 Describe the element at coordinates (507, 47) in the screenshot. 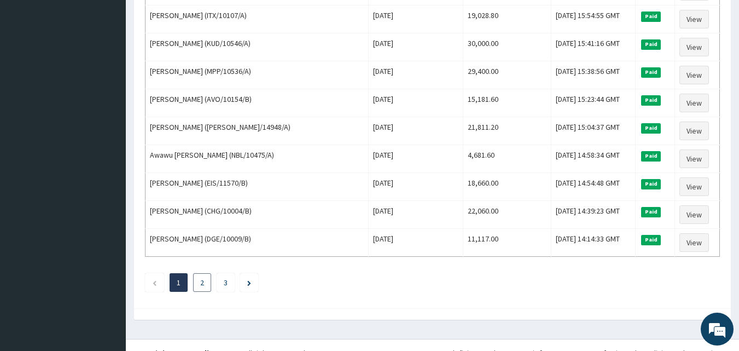

I see `td: 30,000.00` at that location.